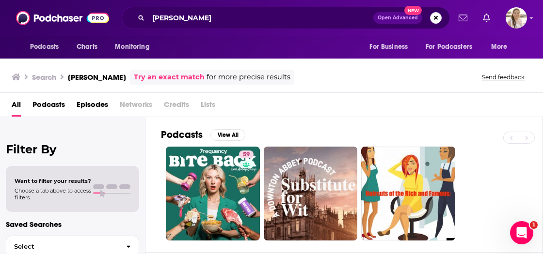  What do you see at coordinates (388, 47) in the screenshot?
I see `span: For Business` at bounding box center [388, 47].